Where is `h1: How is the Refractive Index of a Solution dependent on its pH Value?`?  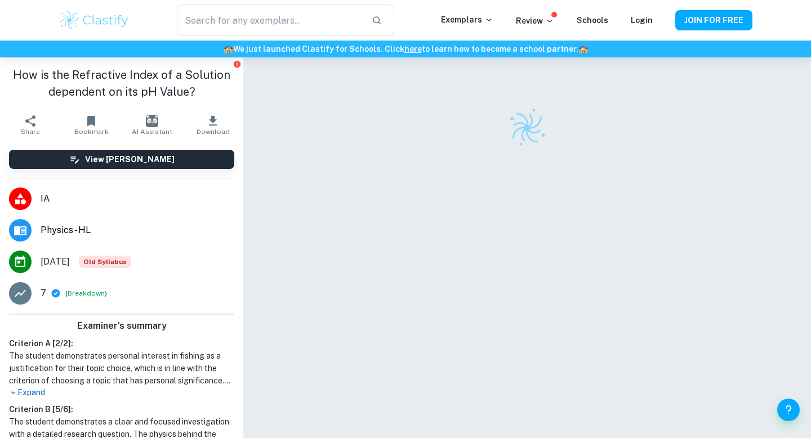 h1: How is the Refractive Index of a Solution dependent on its pH Value? is located at coordinates (122, 83).